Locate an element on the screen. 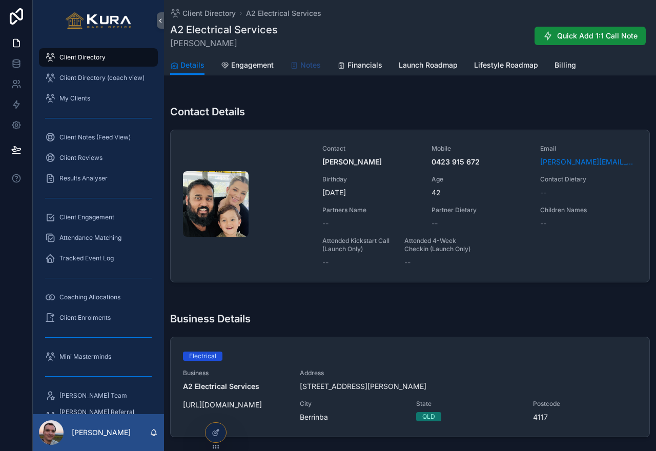  span: Financials is located at coordinates (365, 65).